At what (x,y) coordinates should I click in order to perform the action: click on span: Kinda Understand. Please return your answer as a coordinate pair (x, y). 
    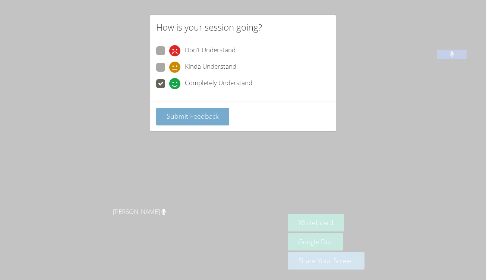
    Looking at the image, I should click on (211, 67).